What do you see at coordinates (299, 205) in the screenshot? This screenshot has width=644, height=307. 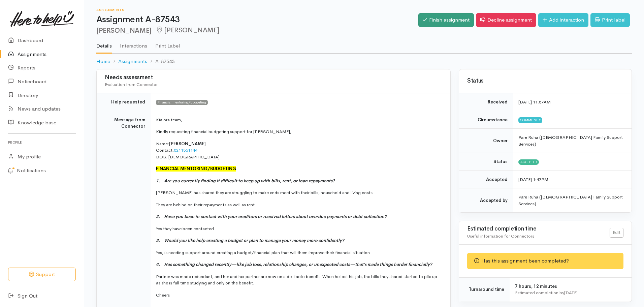 I see `p: They are behind on their repayments as well as rent.` at bounding box center [299, 205].